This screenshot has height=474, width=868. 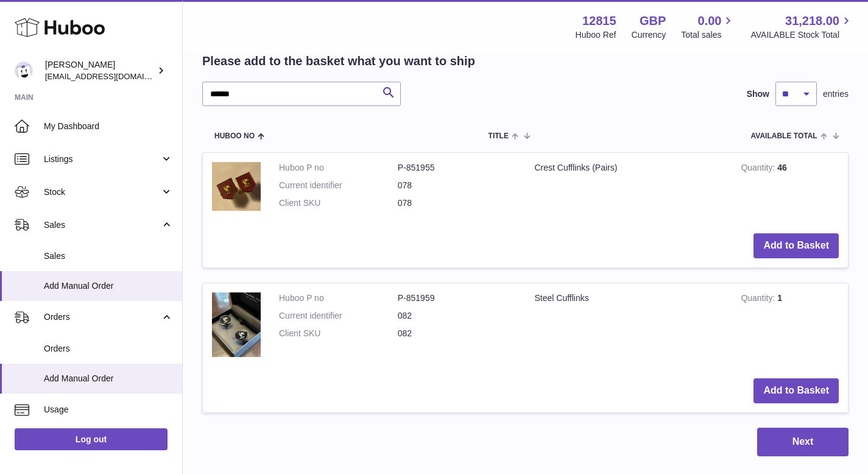 I want to click on img: Crest Cufflinks (Pairs), so click(x=236, y=186).